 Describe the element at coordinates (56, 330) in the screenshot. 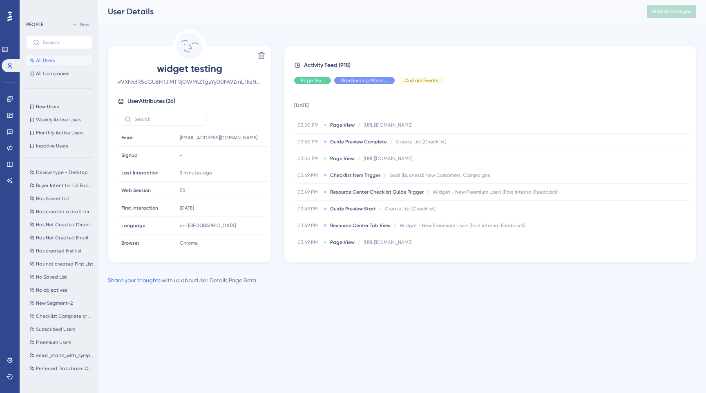

I see `span: Subscribed Users` at that location.